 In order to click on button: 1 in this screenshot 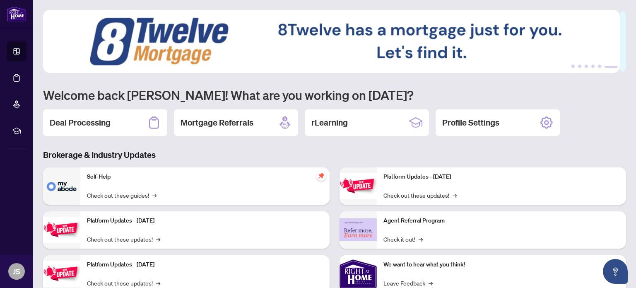, I will do `click(574, 66)`.